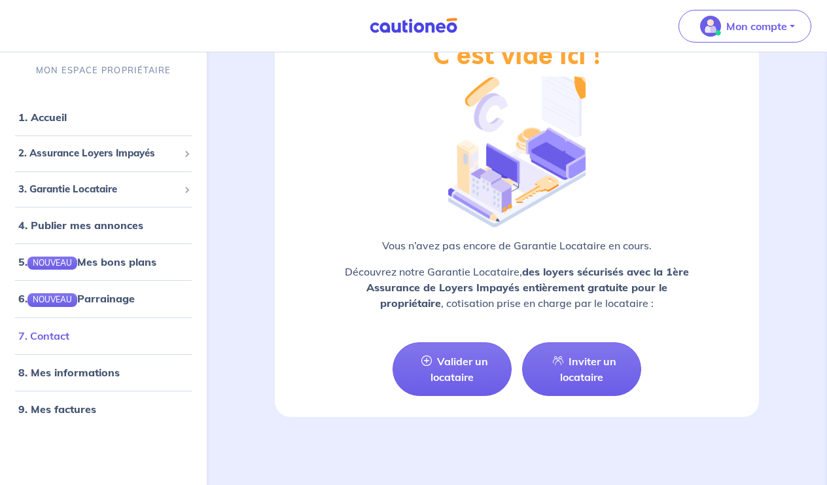  Describe the element at coordinates (77, 298) in the screenshot. I see `a: 6.NOUVEAUParrainage` at that location.